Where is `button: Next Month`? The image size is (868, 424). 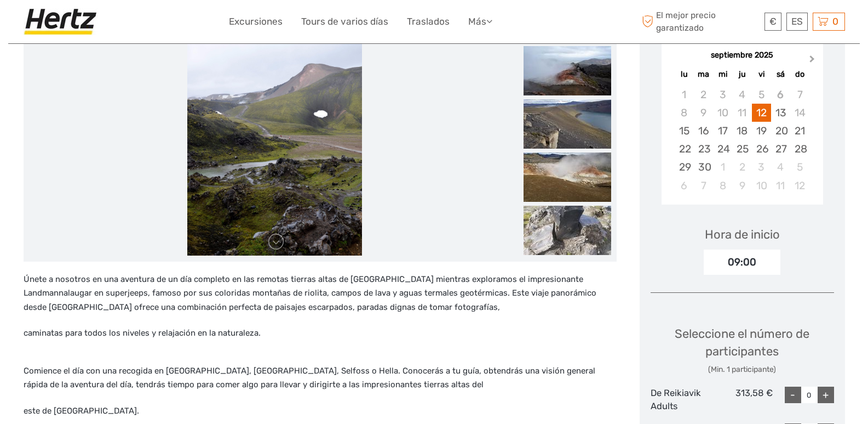
button: Next Month is located at coordinates (813, 62).